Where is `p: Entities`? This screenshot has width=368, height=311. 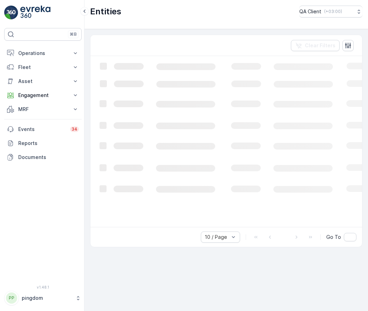 p: Entities is located at coordinates (105, 12).